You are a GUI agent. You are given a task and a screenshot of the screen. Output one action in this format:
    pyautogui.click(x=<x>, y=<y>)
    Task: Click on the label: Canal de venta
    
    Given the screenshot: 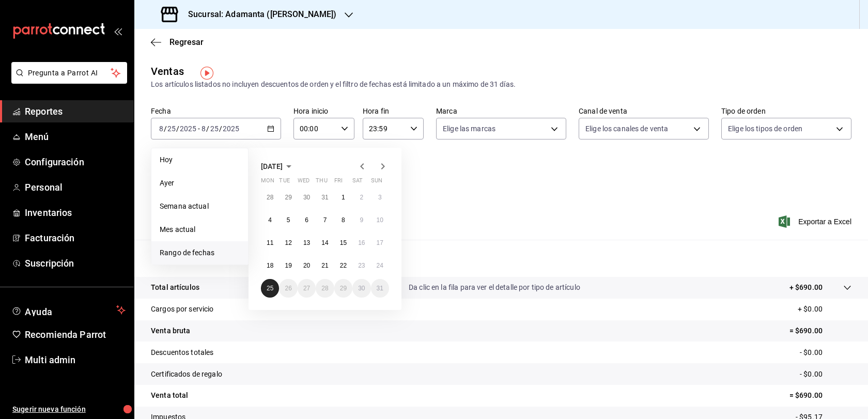 What is the action you would take?
    pyautogui.click(x=644, y=111)
    